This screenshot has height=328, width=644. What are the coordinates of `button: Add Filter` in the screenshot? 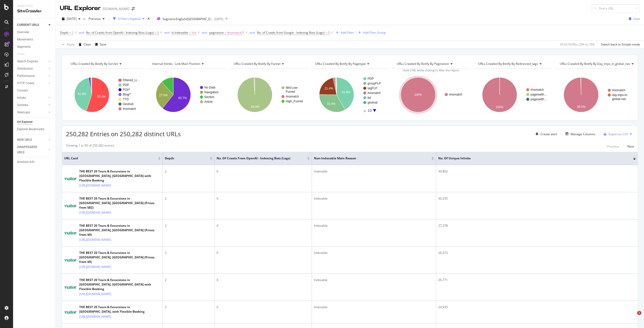 It's located at (344, 33).